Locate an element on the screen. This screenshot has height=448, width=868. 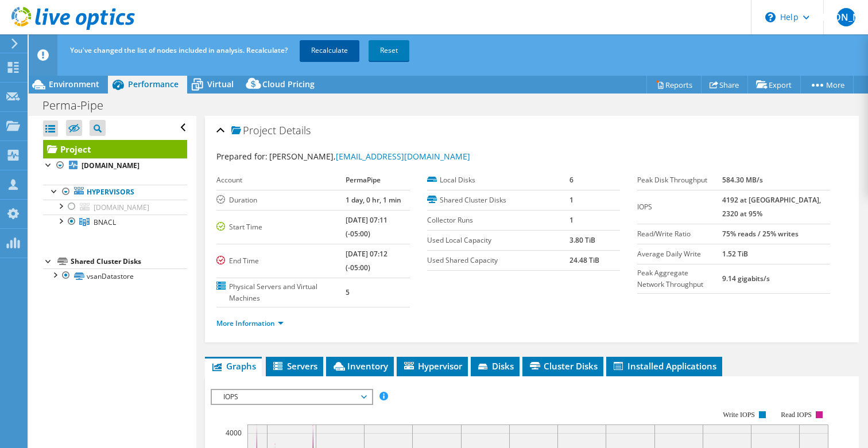
span: Virtual is located at coordinates (220, 84).